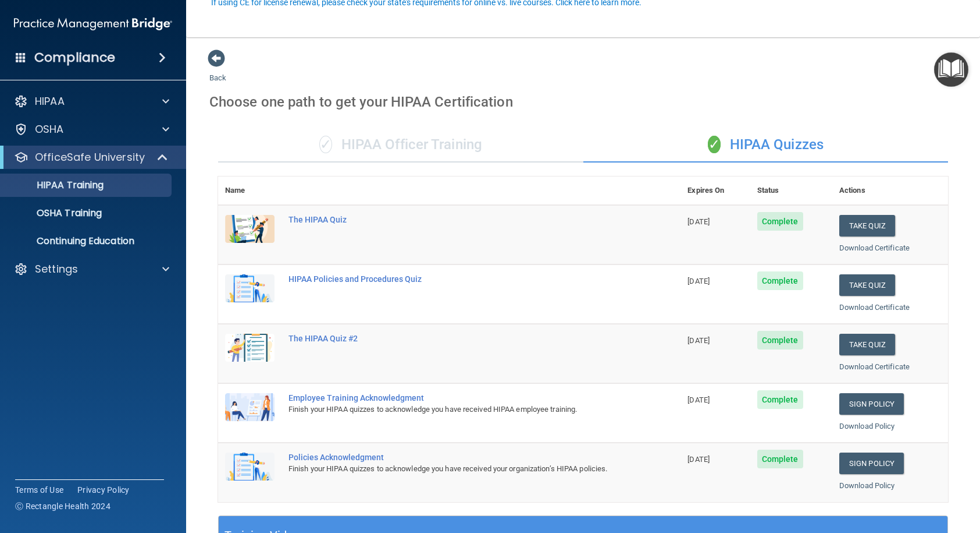 The image size is (980, 533). What do you see at coordinates (455, 279) in the screenshot?
I see `div: HIPAA Policies and Procedures Quiz` at bounding box center [455, 279].